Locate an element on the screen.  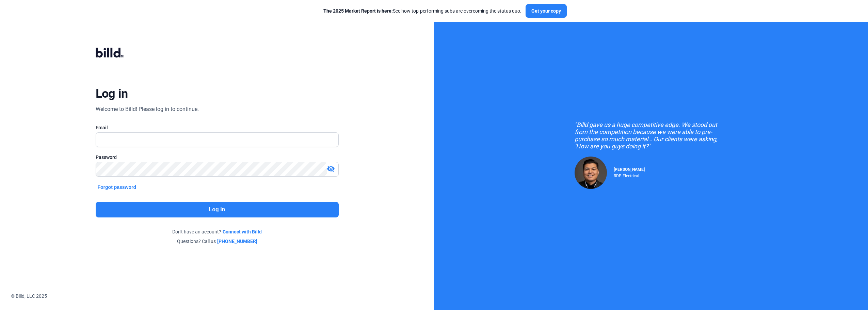
span: The 2025 Market Report is here: is located at coordinates (358, 11).